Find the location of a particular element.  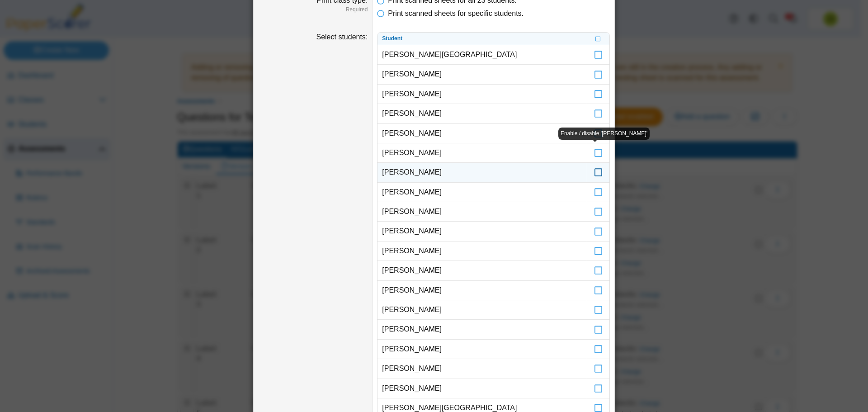

label: Select students is located at coordinates (342, 37).